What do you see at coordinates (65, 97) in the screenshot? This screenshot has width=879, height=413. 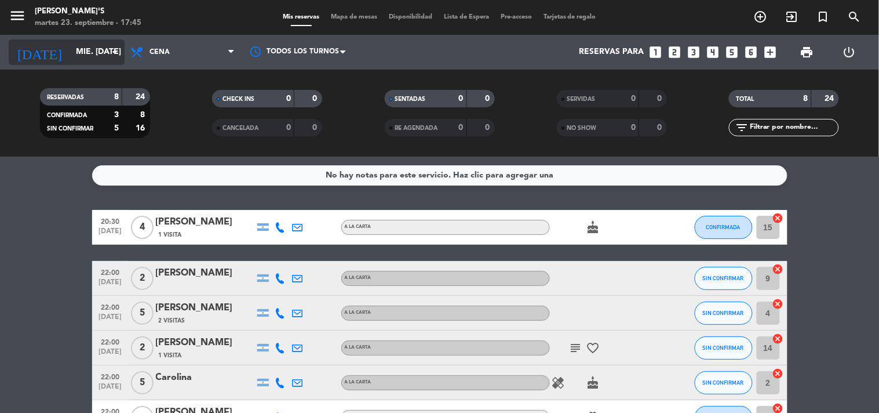 I see `span: RESERVADAS` at bounding box center [65, 97].